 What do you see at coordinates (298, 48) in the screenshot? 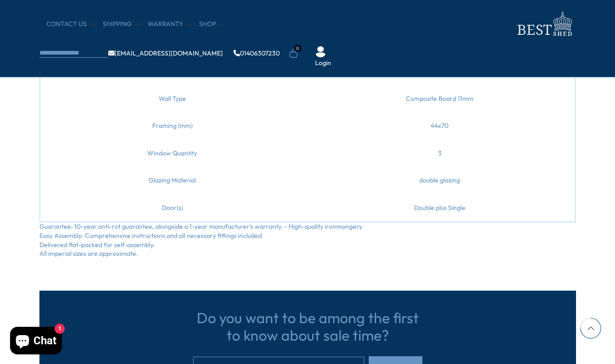
I see `span: 0` at bounding box center [298, 48].